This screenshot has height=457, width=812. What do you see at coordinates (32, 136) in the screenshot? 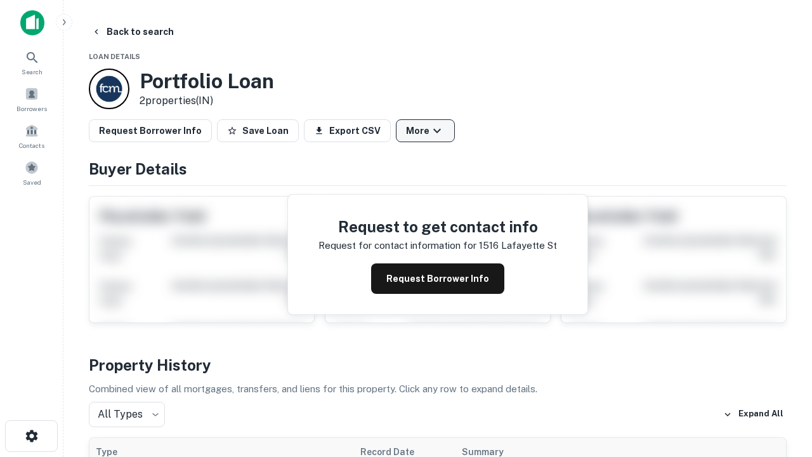
I see `div: Contacts` at bounding box center [32, 136].